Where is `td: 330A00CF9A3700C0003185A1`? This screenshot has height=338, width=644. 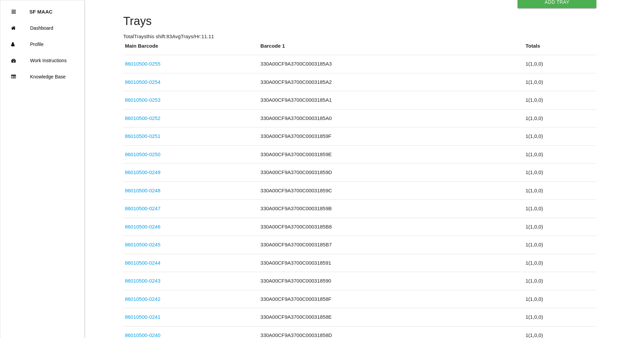
td: 330A00CF9A3700C0003185A1 is located at coordinates (391, 100).